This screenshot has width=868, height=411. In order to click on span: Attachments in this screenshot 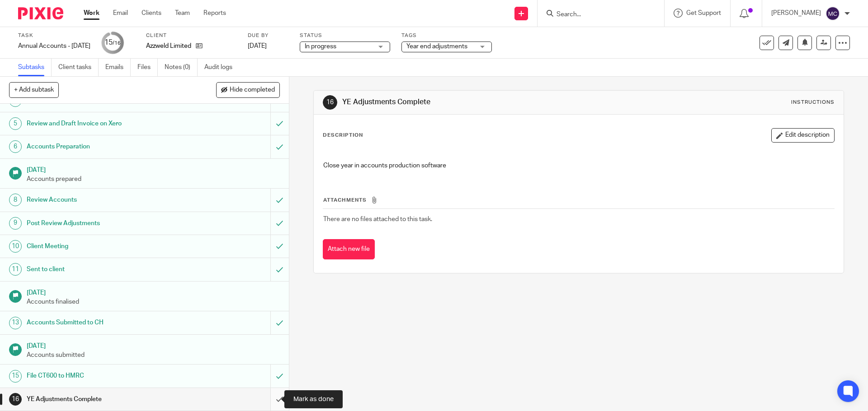, I will do `click(345, 200)`.